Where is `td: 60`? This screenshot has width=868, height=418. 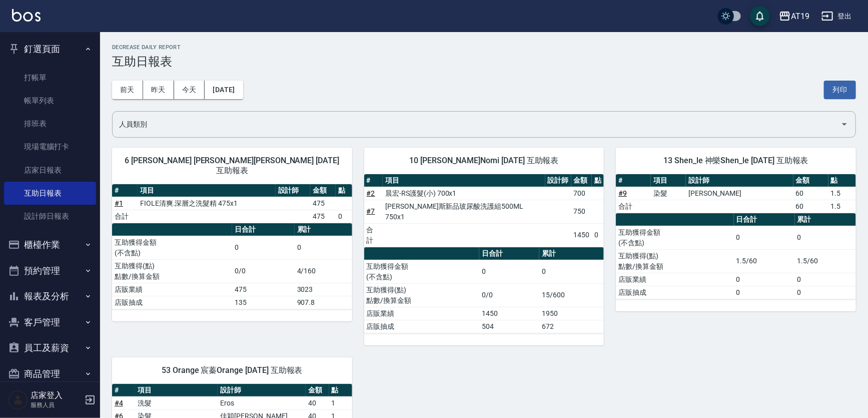
td: 60 is located at coordinates (811, 193).